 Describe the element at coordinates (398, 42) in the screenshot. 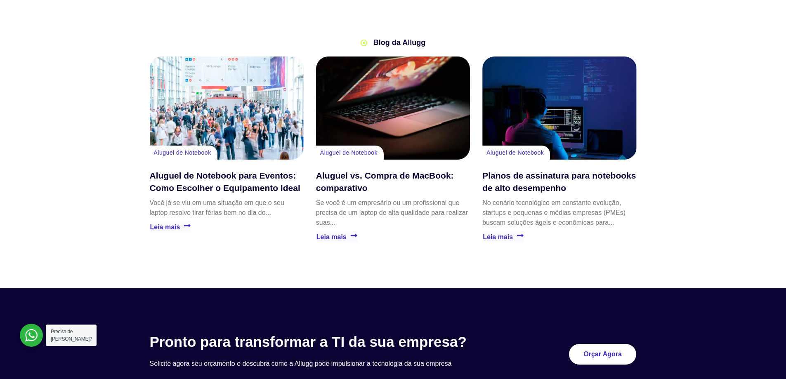

I see `span: Blog da Allugg` at that location.